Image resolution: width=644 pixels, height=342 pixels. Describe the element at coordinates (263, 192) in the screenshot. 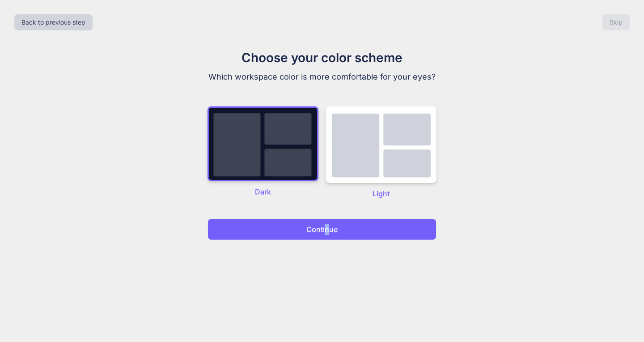

I see `p: Dark` at that location.